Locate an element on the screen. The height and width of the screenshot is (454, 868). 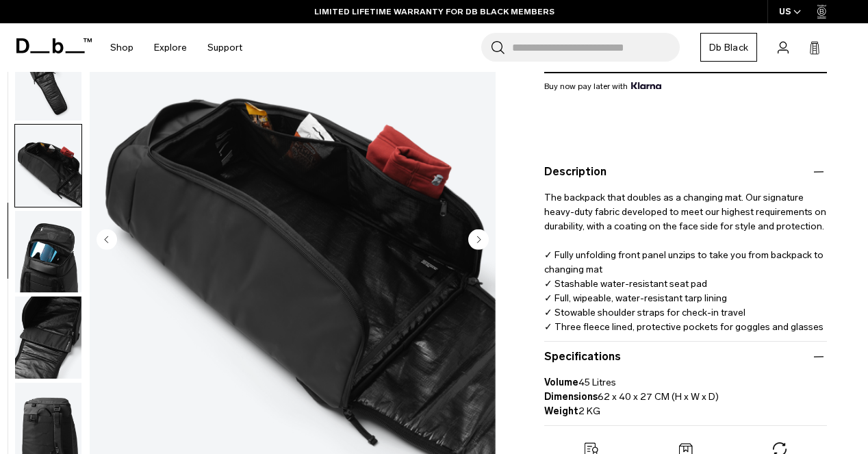
p: 45 Litres 62 x 40 x 27 CM (H x W x D) 2 KG is located at coordinates (685, 392).